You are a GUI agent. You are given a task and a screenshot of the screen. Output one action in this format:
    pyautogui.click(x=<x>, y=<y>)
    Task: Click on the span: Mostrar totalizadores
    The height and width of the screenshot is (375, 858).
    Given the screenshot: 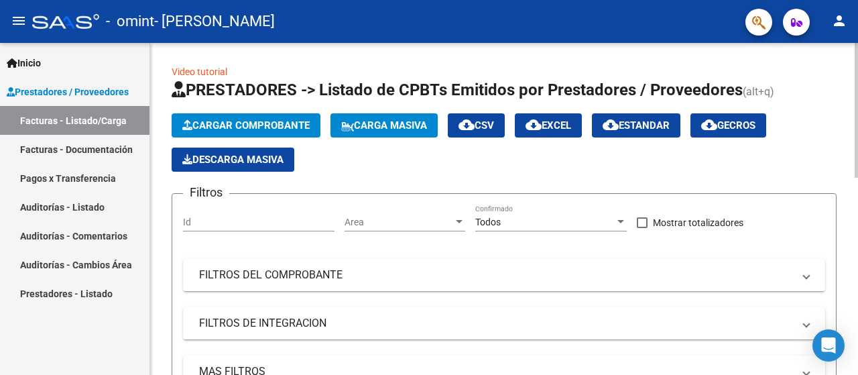 What is the action you would take?
    pyautogui.click(x=698, y=223)
    